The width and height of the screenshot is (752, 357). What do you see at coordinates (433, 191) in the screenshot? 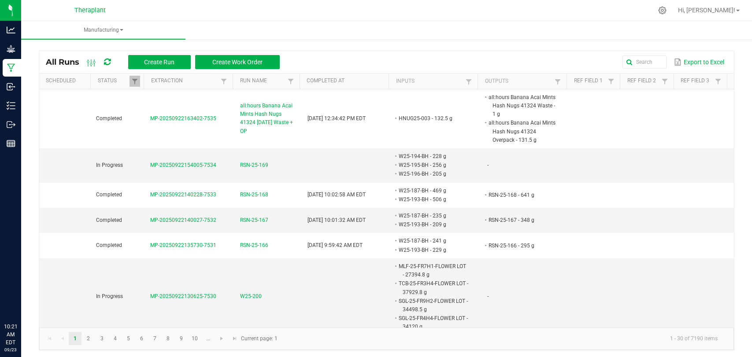
I see `li: W25-187-BH - 469 g` at bounding box center [433, 191].